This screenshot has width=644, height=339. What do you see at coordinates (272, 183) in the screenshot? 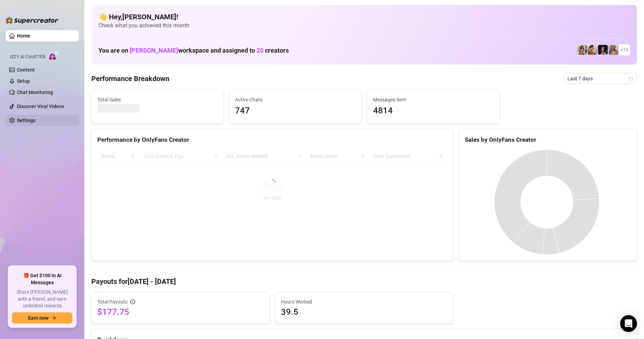
I see `span: loading` at bounding box center [272, 183].